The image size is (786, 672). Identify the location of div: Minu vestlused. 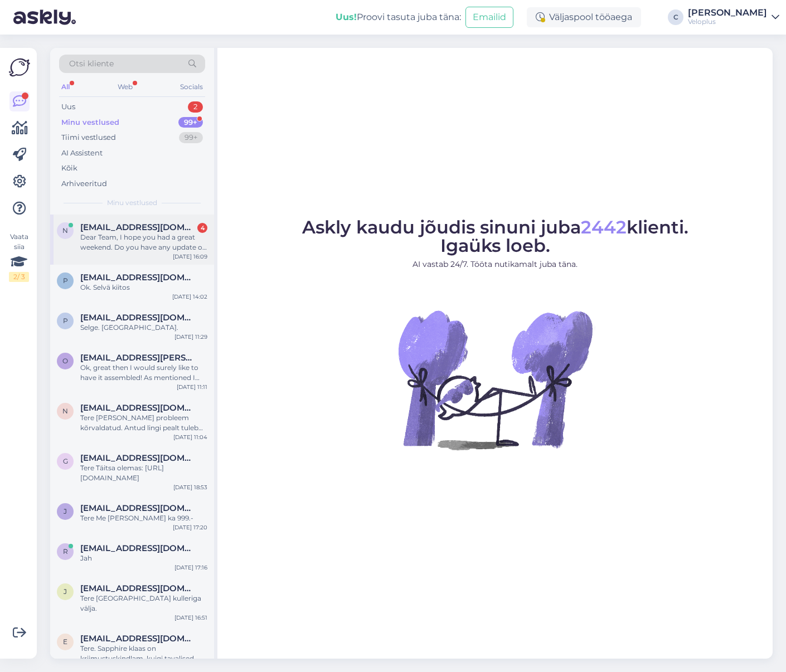
(90, 123).